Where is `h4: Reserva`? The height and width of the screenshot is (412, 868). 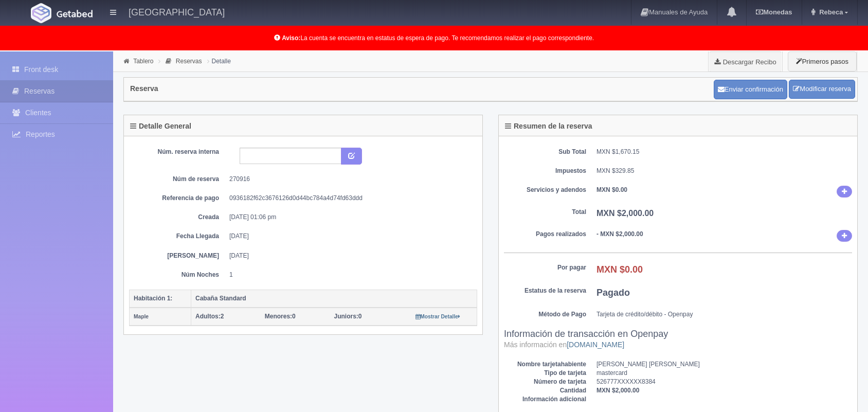 h4: Reserva is located at coordinates (144, 89).